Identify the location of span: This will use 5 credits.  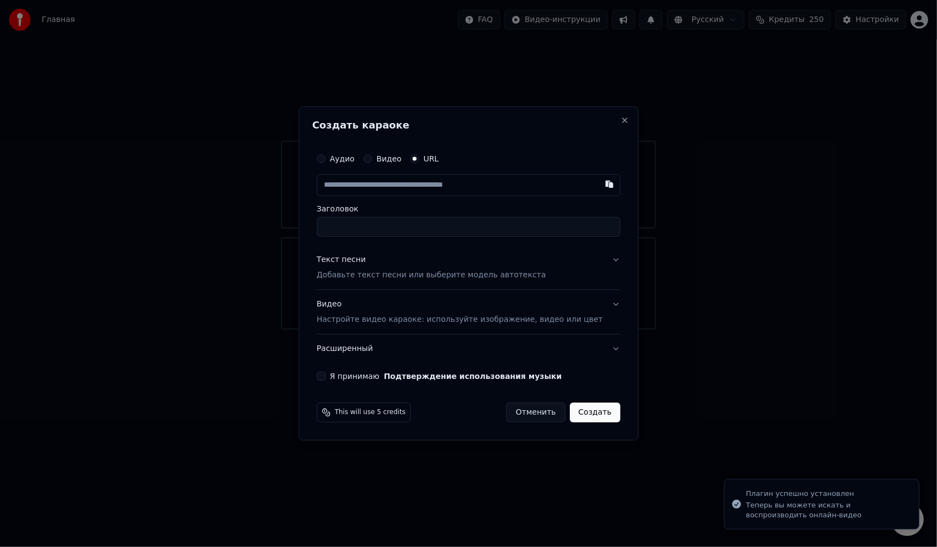
(370, 412).